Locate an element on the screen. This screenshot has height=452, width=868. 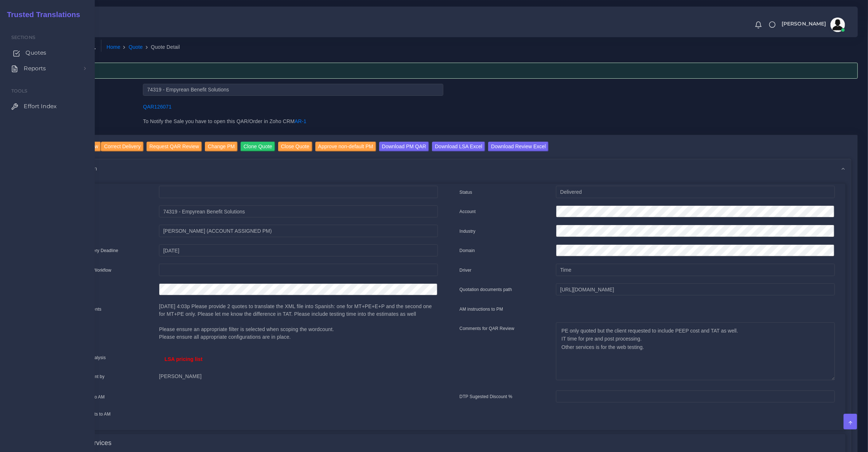
label: DTP Sugested Discount % is located at coordinates (486, 397).